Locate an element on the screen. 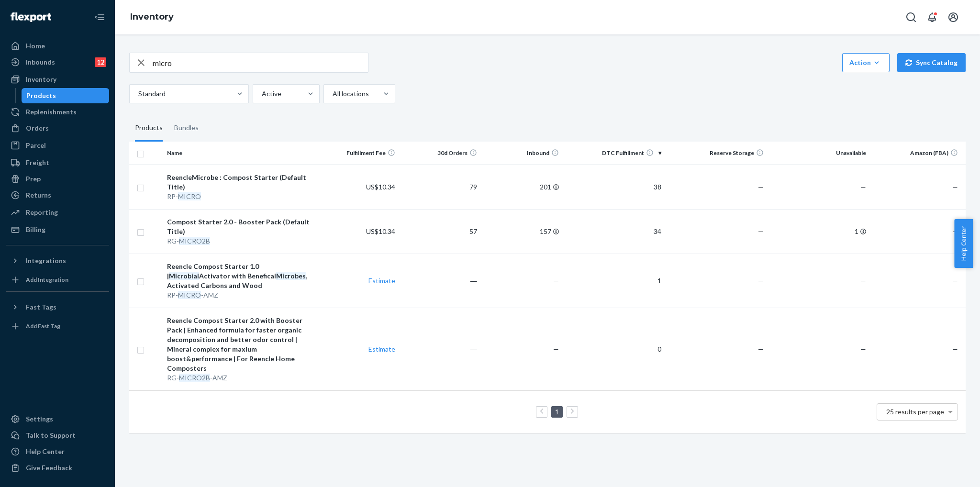 The image size is (980, 487). span: Help Center is located at coordinates (963, 244).